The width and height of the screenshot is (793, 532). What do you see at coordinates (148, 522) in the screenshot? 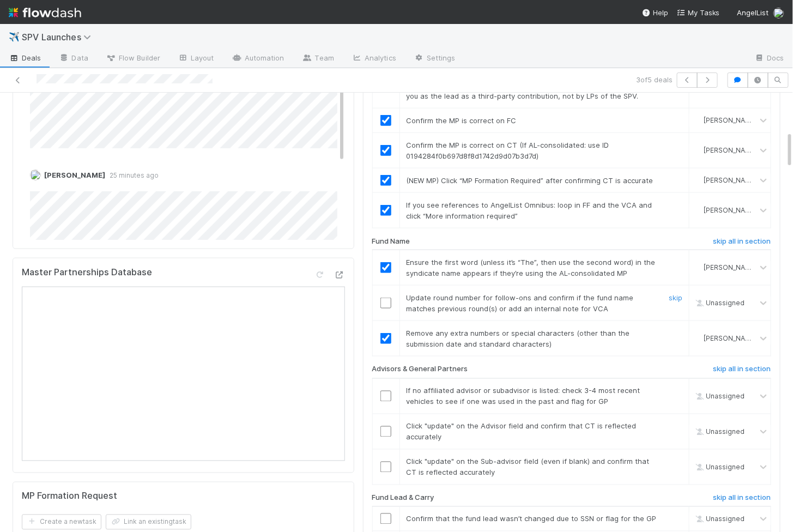
I see `button: Link an existingtask` at bounding box center [148, 522].